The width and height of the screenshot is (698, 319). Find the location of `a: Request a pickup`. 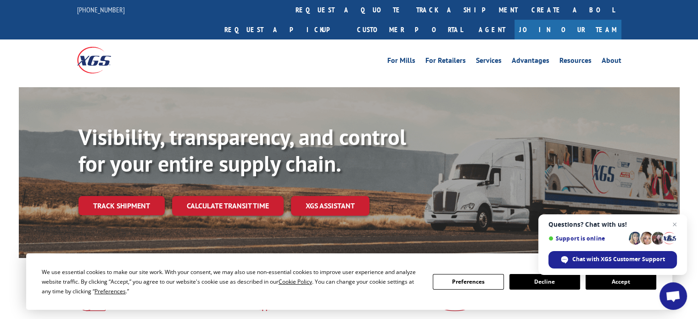

a: Request a pickup is located at coordinates (283, 29).